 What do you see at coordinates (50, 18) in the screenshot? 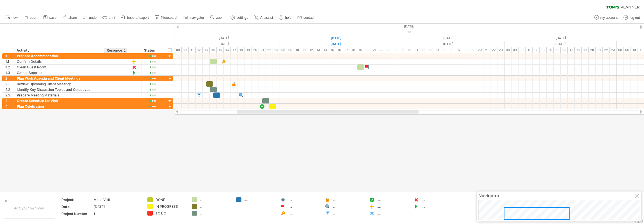
I see `a: save` at bounding box center [50, 18].